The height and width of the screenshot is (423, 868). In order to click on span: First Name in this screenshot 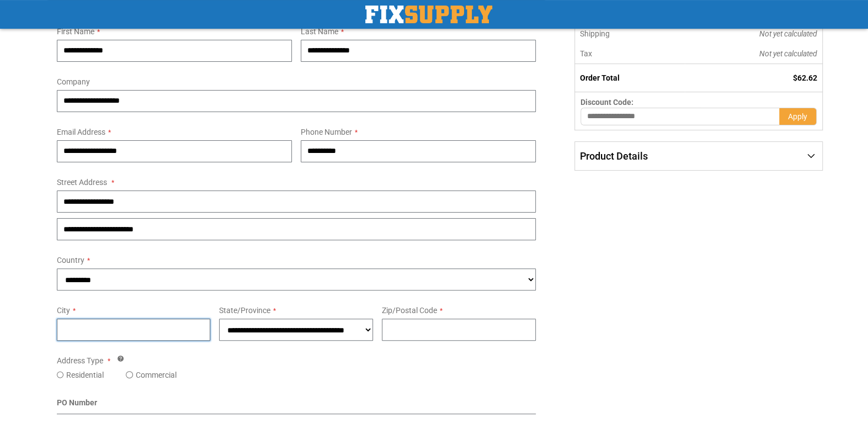, I will do `click(76, 31)`.